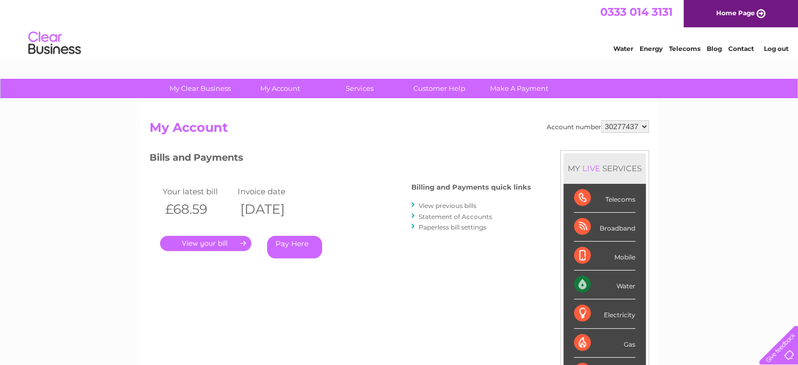 The image size is (798, 365). I want to click on div: Broadband, so click(604, 227).